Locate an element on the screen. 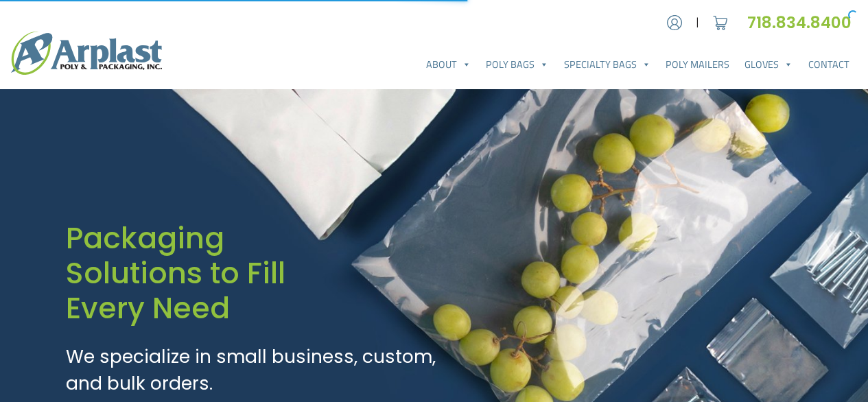 This screenshot has height=402, width=868. a: Contact is located at coordinates (829, 65).